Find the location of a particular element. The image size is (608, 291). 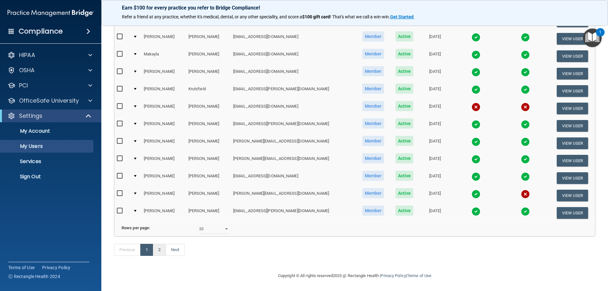

div: 1 is located at coordinates (600, 36).